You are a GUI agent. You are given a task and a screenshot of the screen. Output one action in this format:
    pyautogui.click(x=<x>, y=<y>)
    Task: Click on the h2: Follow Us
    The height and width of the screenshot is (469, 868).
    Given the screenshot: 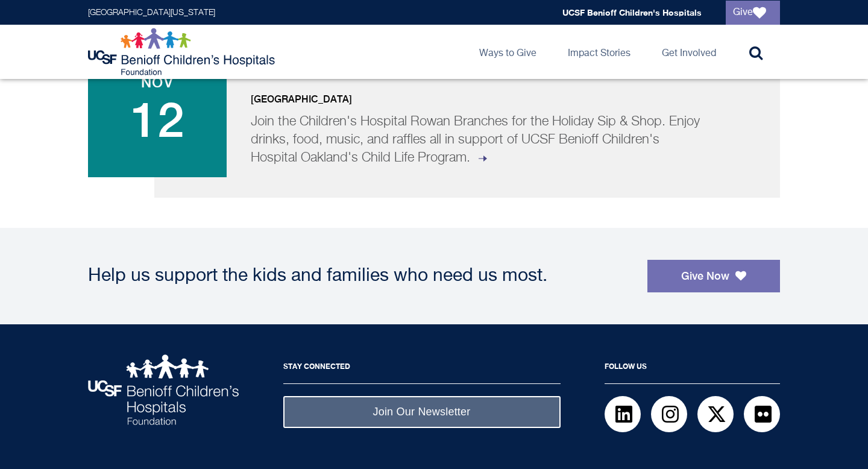 What is the action you would take?
    pyautogui.click(x=692, y=369)
    